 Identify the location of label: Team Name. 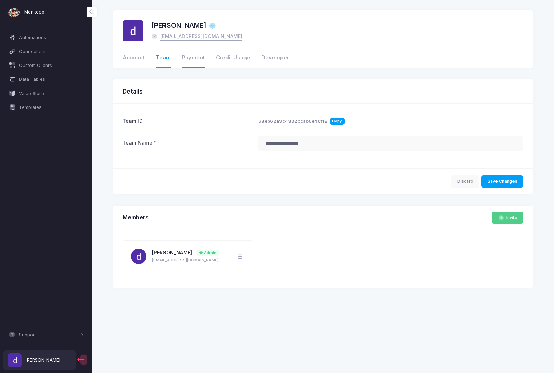
(187, 143).